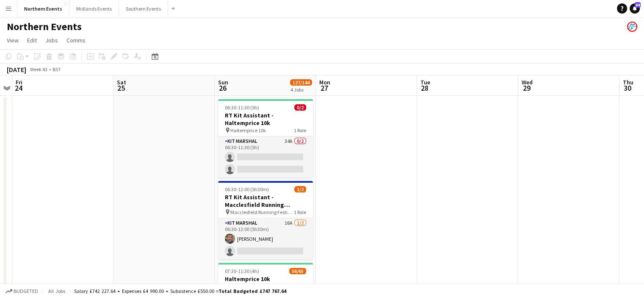 The image size is (644, 298). Describe the element at coordinates (526, 88) in the screenshot. I see `span: 29` at that location.